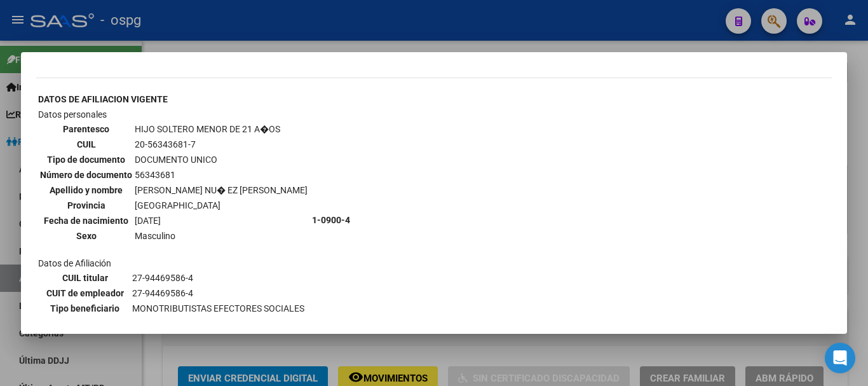 The width and height of the screenshot is (868, 386). Describe the element at coordinates (221, 175) in the screenshot. I see `td: 56343681` at that location.